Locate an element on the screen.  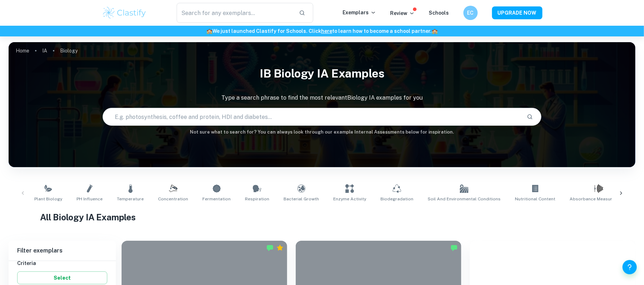
a: Schools is located at coordinates (439, 13).